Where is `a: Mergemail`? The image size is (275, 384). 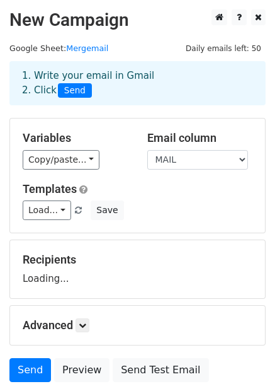 a: Mergemail is located at coordinates (87, 48).